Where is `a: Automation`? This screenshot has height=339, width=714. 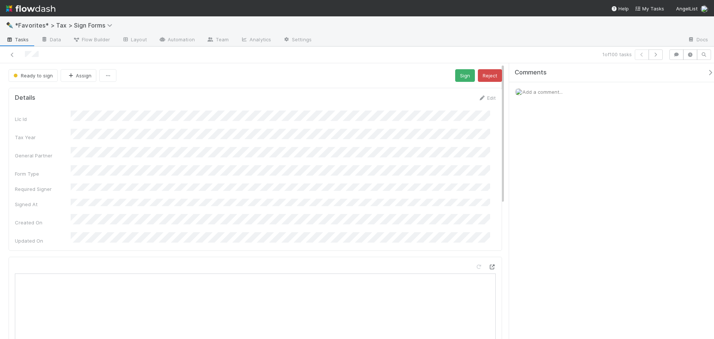
a: Automation is located at coordinates (177, 40).